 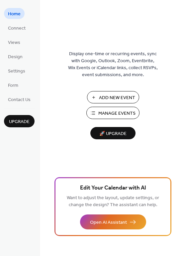 I want to click on span: Form, so click(x=13, y=85).